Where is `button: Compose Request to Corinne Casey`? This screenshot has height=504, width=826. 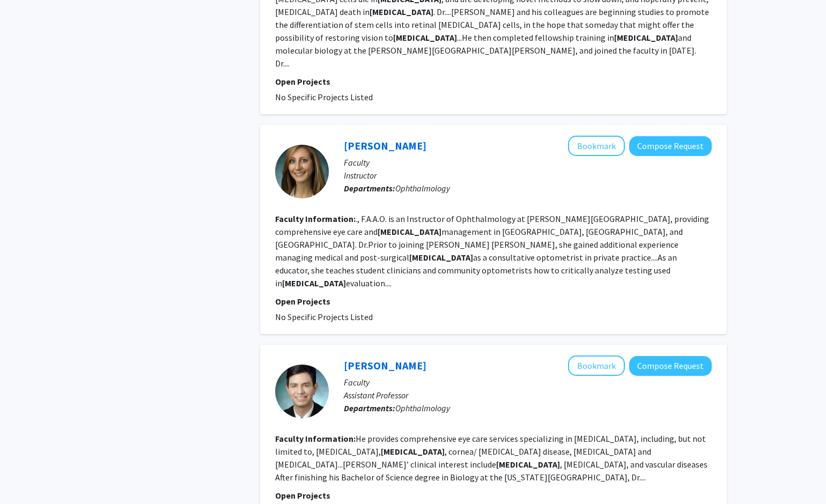
button: Compose Request to Corinne Casey is located at coordinates (671, 146).